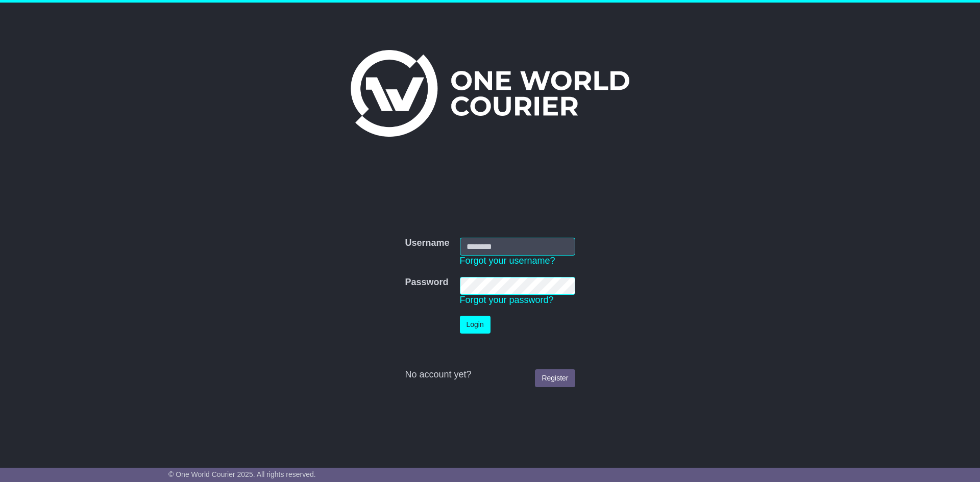  What do you see at coordinates (427, 243) in the screenshot?
I see `label: Username` at bounding box center [427, 243].